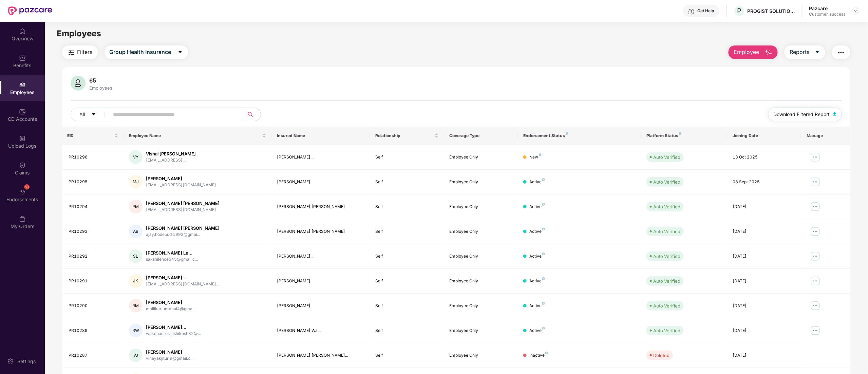 The height and width of the screenshot is (374, 868). Describe the element at coordinates (538, 355) in the screenshot. I see `div: Inactive` at that location.